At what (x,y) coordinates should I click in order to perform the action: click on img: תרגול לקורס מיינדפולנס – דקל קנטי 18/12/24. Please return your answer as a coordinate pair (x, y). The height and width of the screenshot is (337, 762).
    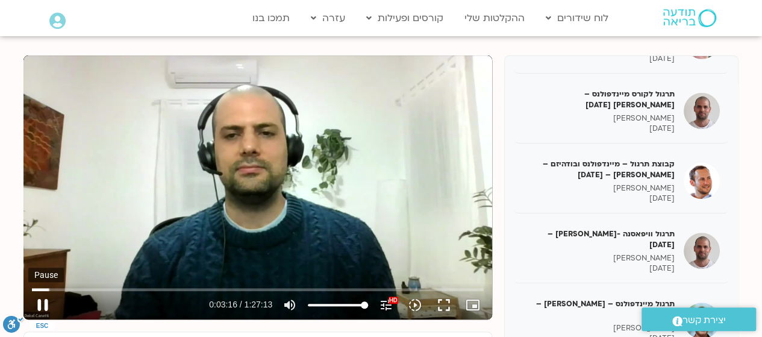
    Looking at the image, I should click on (702, 111).